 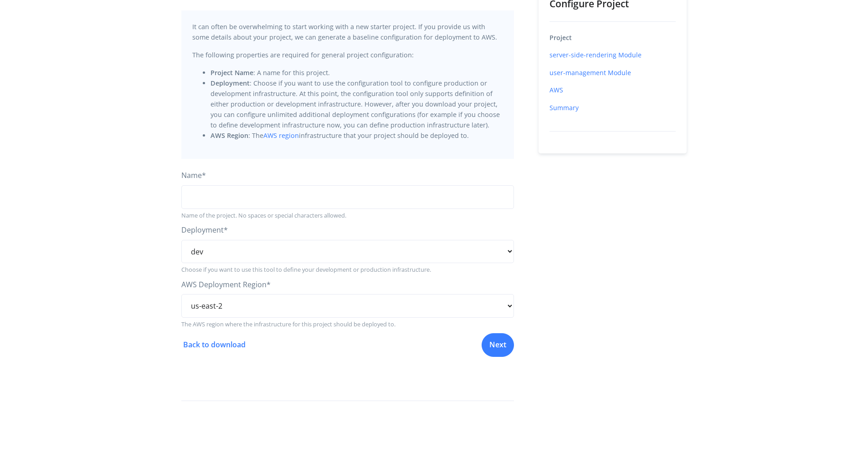 I want to click on p: The following properties are required for general project configuration:, so click(x=348, y=55).